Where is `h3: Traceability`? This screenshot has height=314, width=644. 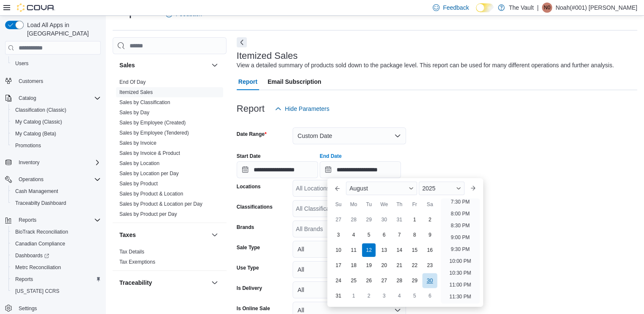
h3: Traceability is located at coordinates (136, 283).